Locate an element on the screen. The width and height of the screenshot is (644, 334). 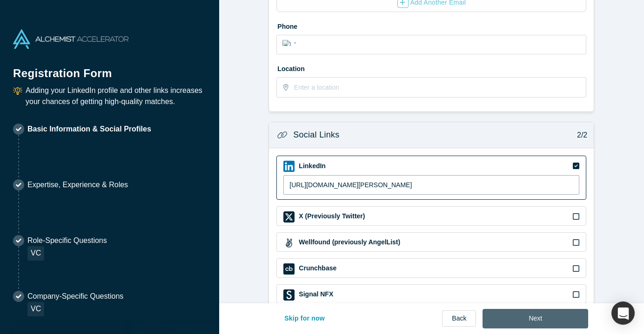
img: Wellfound (previously AngelList) icon is located at coordinates (289, 243).